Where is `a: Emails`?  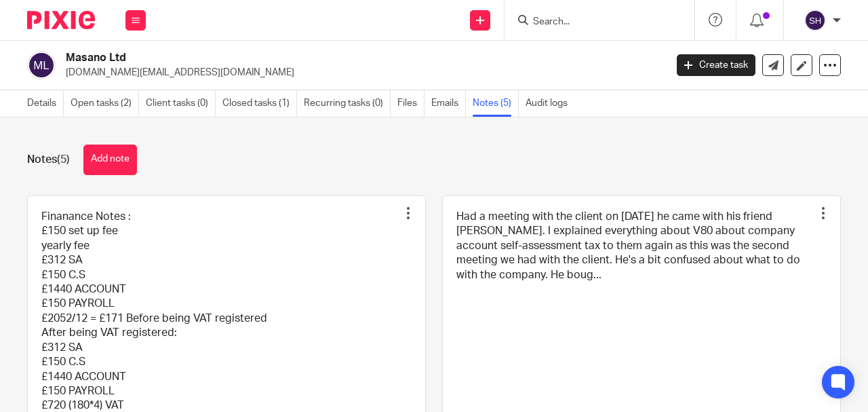
a: Emails is located at coordinates (448, 103).